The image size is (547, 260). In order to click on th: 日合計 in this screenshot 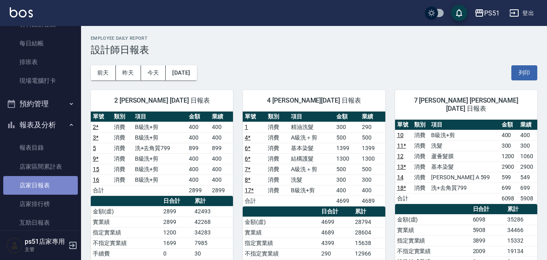, I will do `click(336, 212)`.